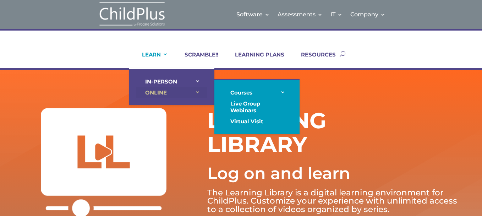 The width and height of the screenshot is (482, 216). Describe the element at coordinates (257, 107) in the screenshot. I see `a: Live Group Webinars` at that location.